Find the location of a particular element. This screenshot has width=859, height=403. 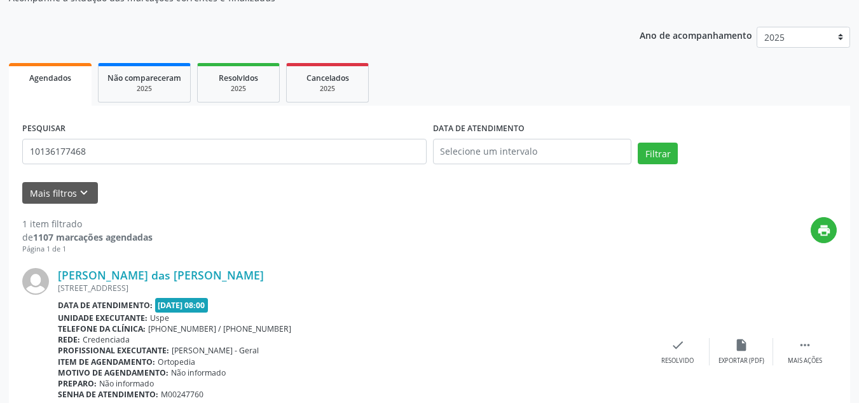

span: Cancelados is located at coordinates (327, 78).